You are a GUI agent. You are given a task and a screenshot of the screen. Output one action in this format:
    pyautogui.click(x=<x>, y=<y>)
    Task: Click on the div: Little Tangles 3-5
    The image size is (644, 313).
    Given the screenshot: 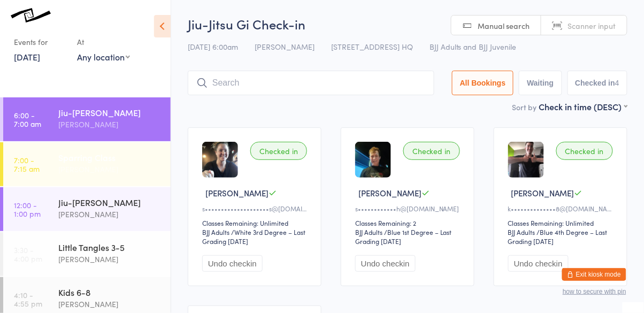 What is the action you would take?
    pyautogui.click(x=110, y=247)
    